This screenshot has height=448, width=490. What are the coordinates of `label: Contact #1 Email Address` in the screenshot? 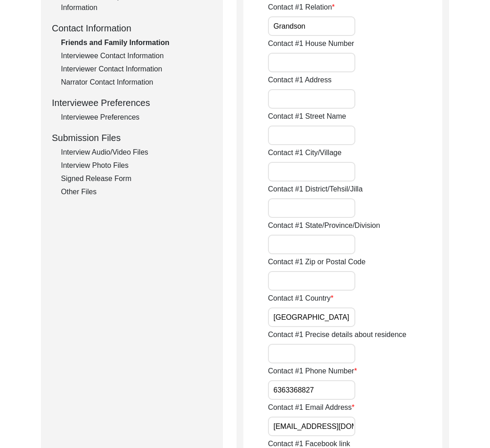 It's located at (311, 407).